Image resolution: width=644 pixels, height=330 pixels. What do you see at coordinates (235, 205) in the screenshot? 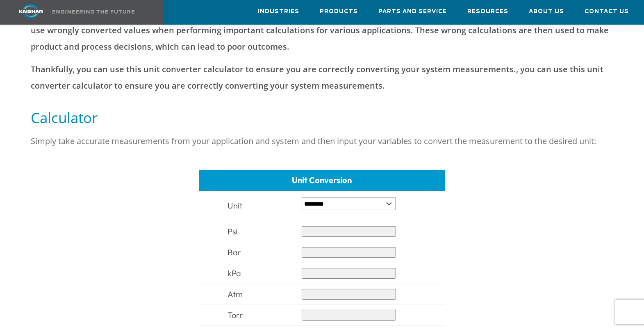
I see `span: Unit` at bounding box center [235, 205].